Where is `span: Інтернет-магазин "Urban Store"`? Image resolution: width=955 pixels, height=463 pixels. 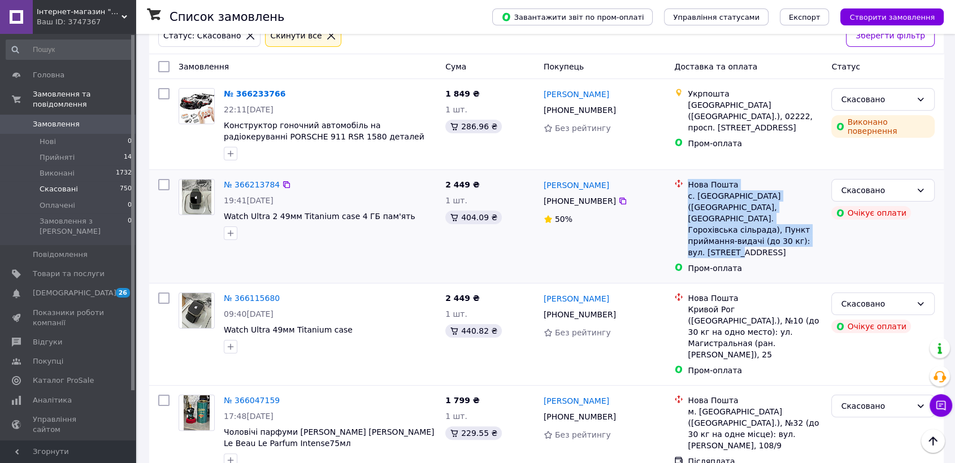
span: Інтернет-магазин "Urban Store" is located at coordinates (79, 12).